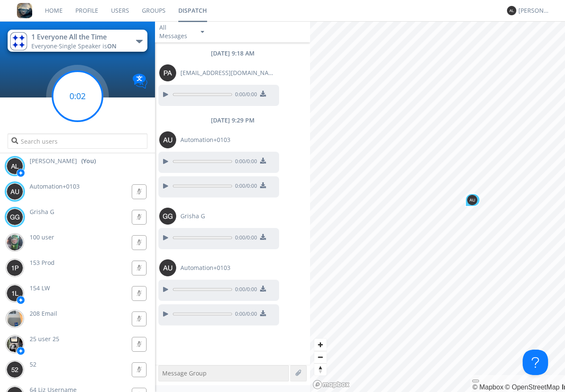 Image resolution: width=565 pixels, height=392 pixels. I want to click on div: (You), so click(89, 161).